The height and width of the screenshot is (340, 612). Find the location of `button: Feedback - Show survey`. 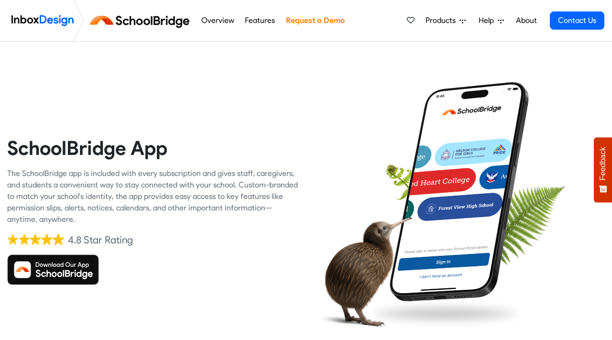

button: Feedback - Show survey is located at coordinates (603, 170).